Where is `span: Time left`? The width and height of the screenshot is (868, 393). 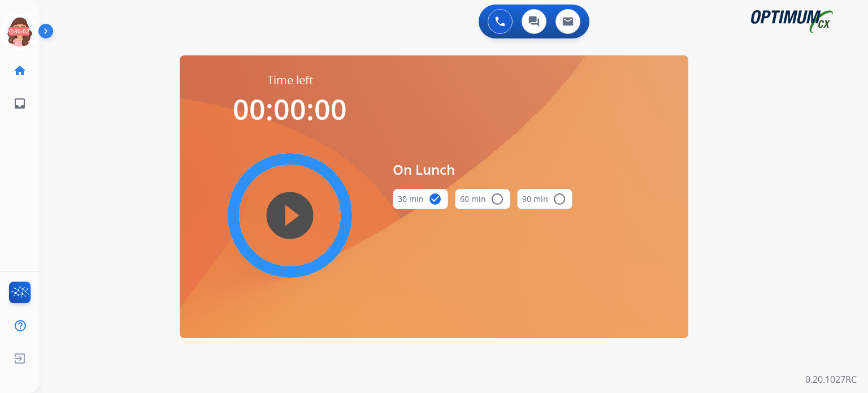
span: Time left is located at coordinates (290, 80).